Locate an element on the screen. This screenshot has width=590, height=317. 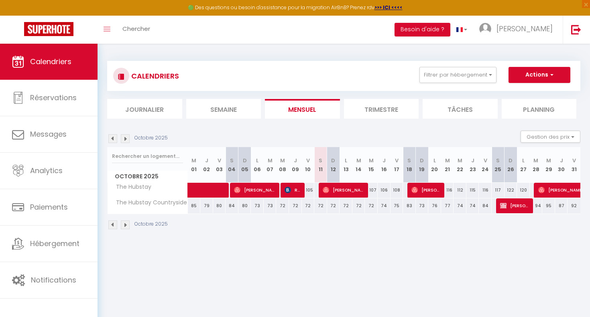
th: 28 is located at coordinates (536, 165).